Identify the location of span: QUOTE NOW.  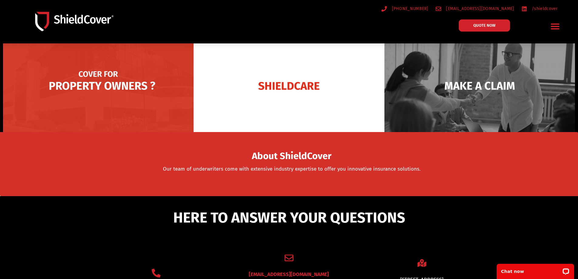
(484, 25).